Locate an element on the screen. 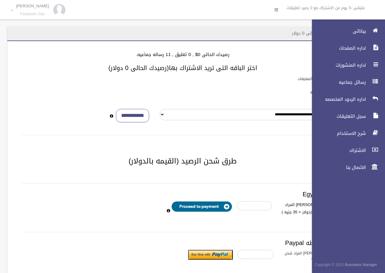 The height and width of the screenshot is (273, 385). a: شرح الاستخدام is located at coordinates (346, 133).